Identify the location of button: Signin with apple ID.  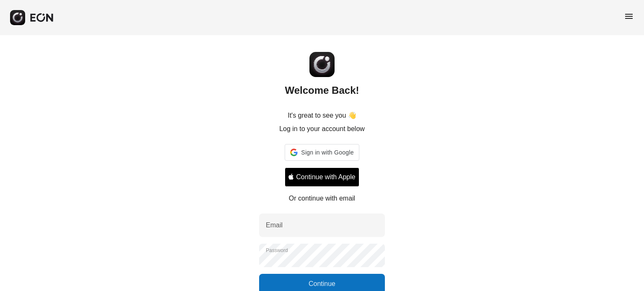
(322, 177).